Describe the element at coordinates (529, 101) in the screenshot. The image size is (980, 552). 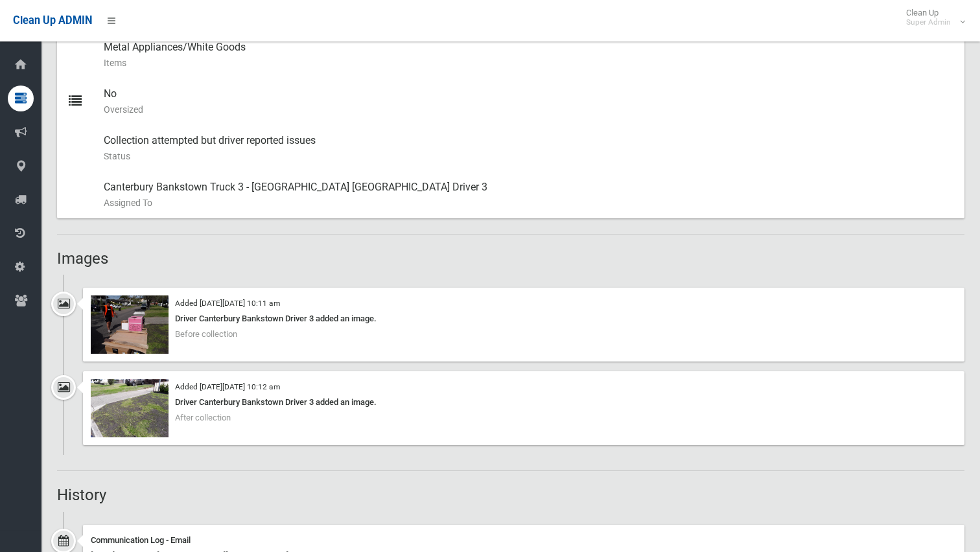
I see `div: No` at that location.